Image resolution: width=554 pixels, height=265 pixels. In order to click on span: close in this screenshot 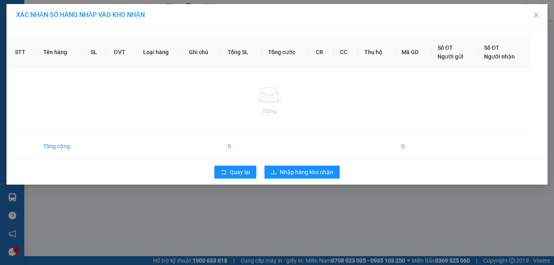, I will do `click(536, 15)`.